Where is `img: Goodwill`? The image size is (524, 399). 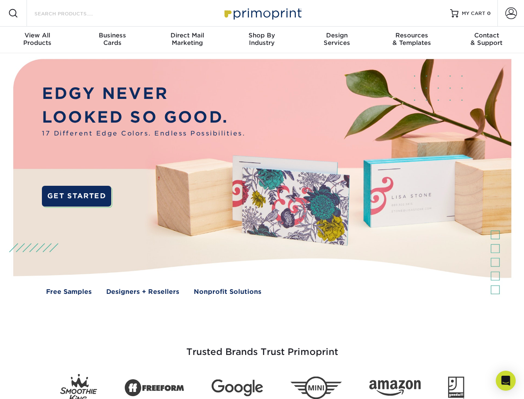
img: Goodwill is located at coordinates (456, 387).